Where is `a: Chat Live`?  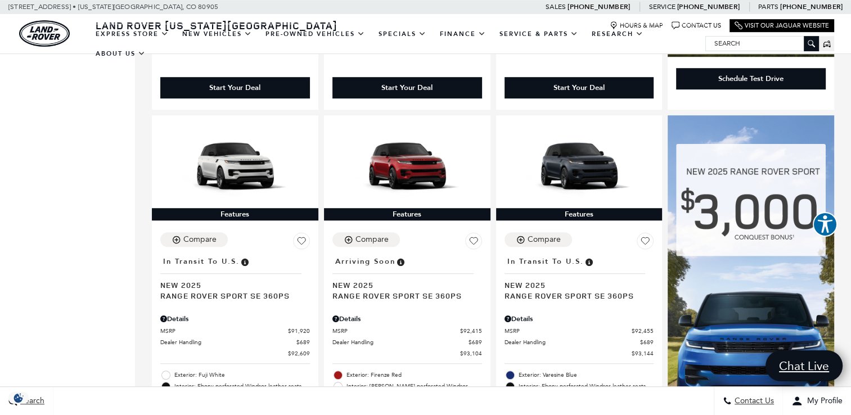
a: Chat Live is located at coordinates (804, 366).